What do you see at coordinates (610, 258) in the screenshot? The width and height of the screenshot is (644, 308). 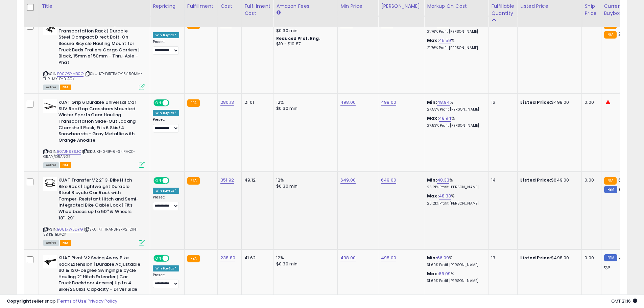 I see `small: FBM` at bounding box center [610, 258].